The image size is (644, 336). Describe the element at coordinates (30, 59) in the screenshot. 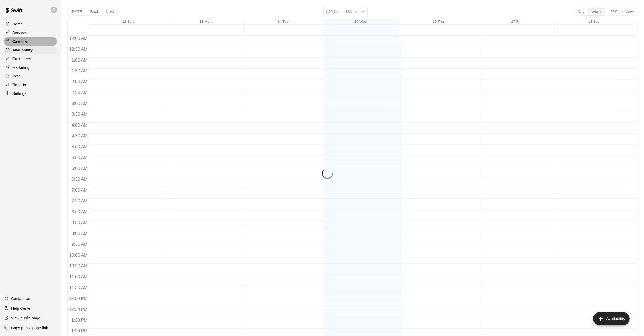

I see `a: Customers` at that location.